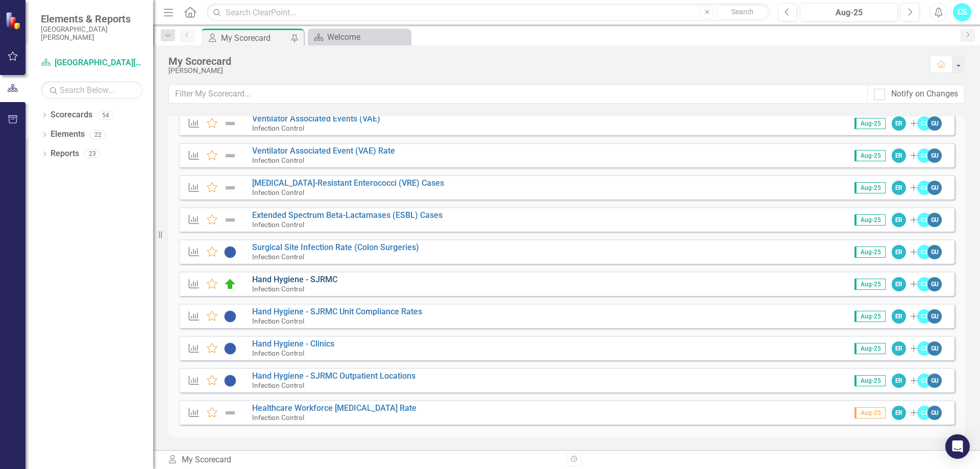  Describe the element at coordinates (72, 115) in the screenshot. I see `a: Scorecards` at that location.